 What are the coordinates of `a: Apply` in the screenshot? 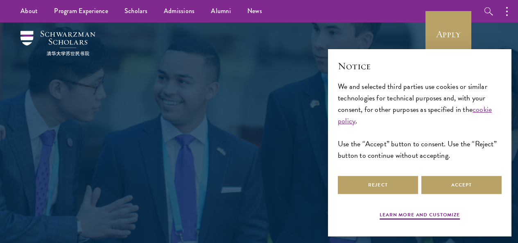 It's located at (448, 34).